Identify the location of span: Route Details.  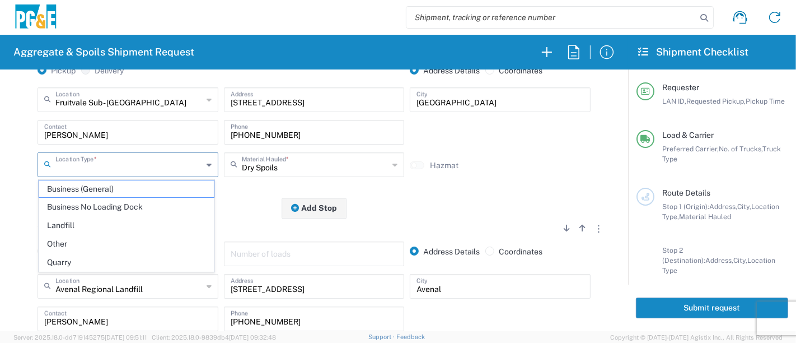
(686, 193).